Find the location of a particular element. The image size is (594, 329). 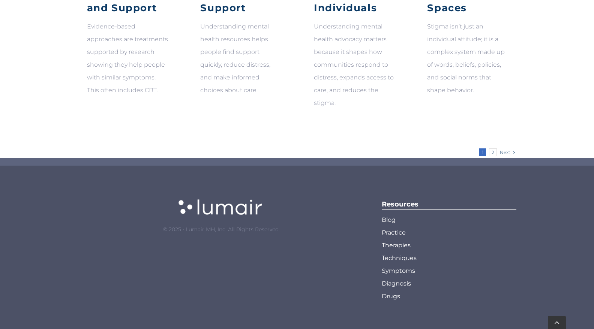

span: Therapies is located at coordinates (396, 246).